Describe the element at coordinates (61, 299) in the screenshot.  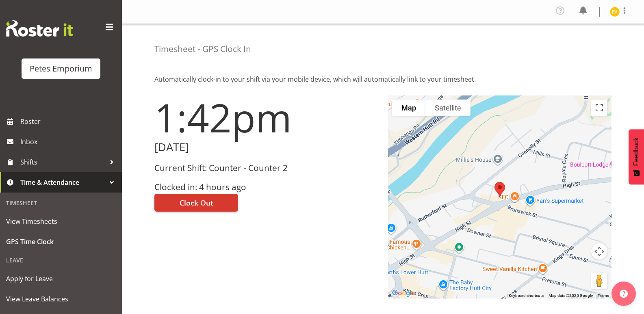
I see `span: View Leave Balances` at that location.